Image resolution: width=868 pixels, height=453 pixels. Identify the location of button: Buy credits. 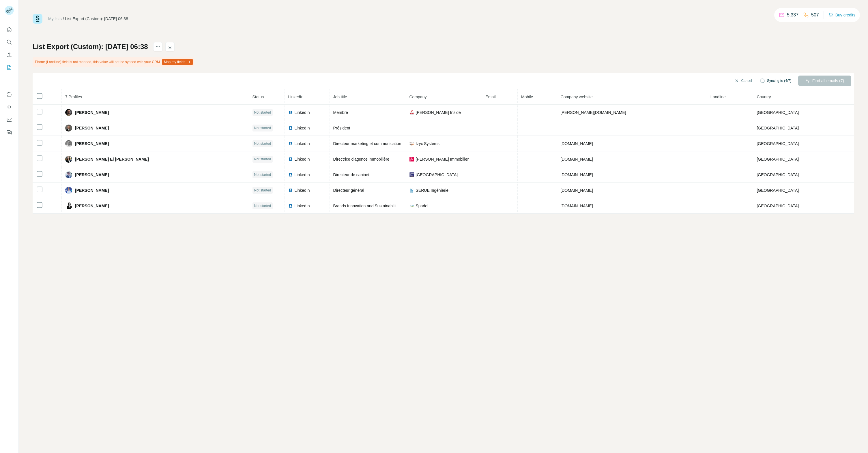
(842, 15).